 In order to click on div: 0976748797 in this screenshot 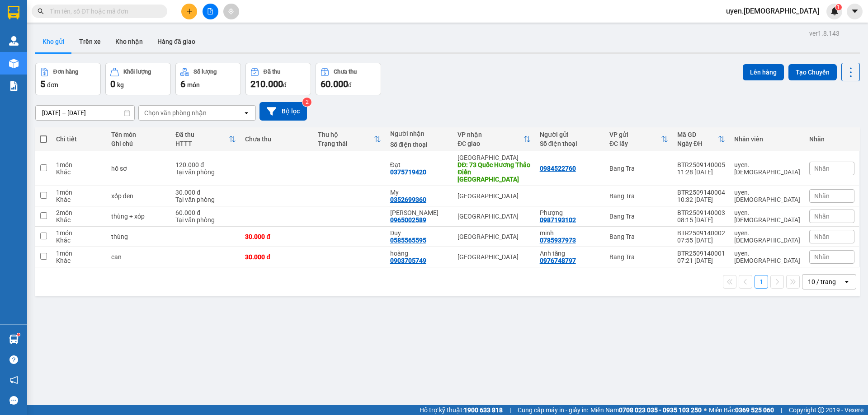, I will do `click(558, 261)`.